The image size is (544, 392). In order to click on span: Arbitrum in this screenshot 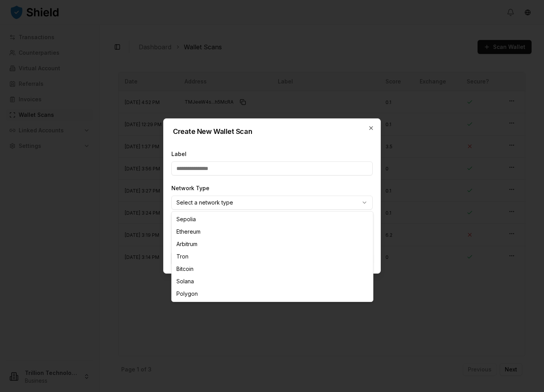, I will do `click(187, 244)`.